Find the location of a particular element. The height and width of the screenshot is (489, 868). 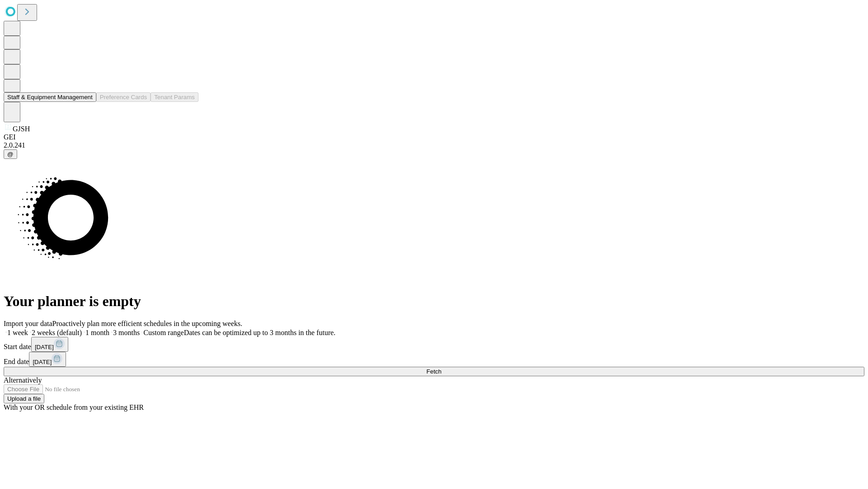

span: With your OR schedule from your existing EHR is located at coordinates (74, 407).